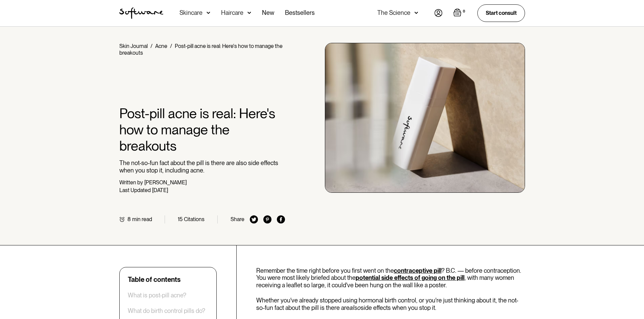 The width and height of the screenshot is (644, 319). I want to click on p: Remember the time right before you first went on the ? B.C. — before contraception. You were most..., so click(391, 278).